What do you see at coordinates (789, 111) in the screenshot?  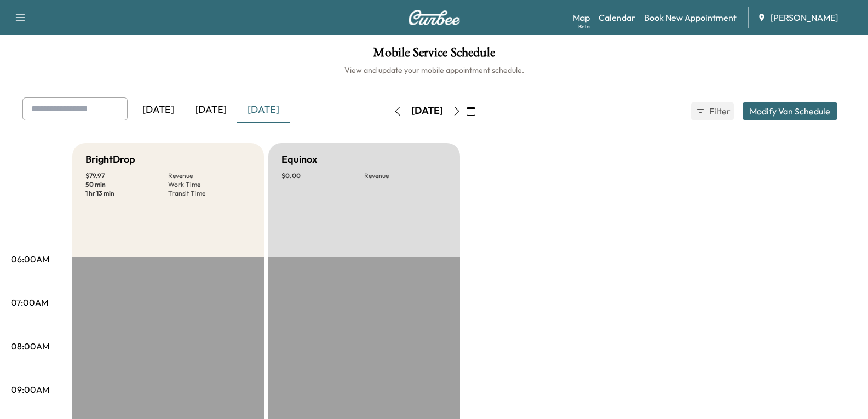 I see `button: Modify Van Schedule` at bounding box center [789, 111].